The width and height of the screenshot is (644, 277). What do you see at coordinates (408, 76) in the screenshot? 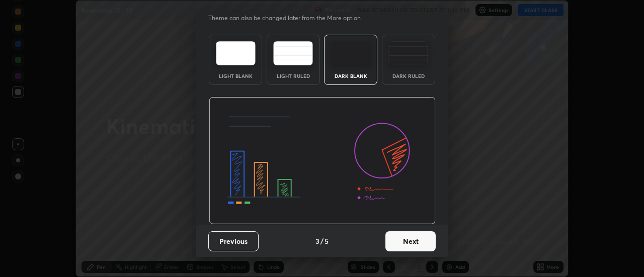
I see `div: Dark Ruled` at bounding box center [408, 76].